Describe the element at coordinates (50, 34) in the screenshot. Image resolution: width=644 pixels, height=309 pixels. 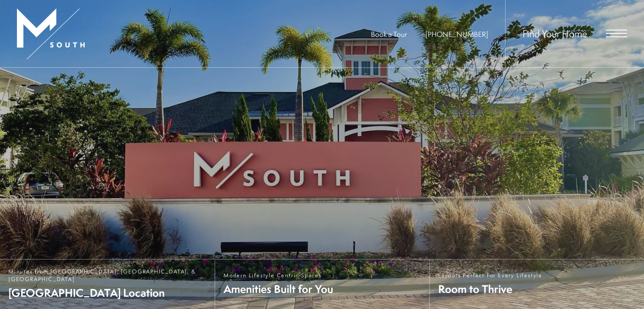
I see `img: MSouth` at that location.